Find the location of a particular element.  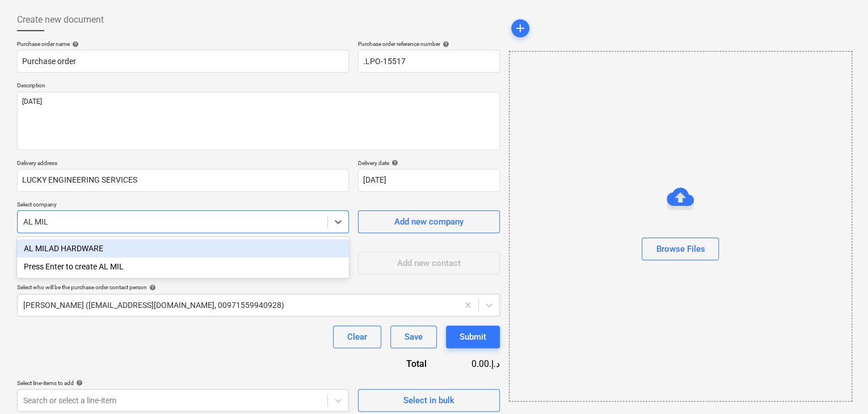

button: Browse Files is located at coordinates (680, 249).